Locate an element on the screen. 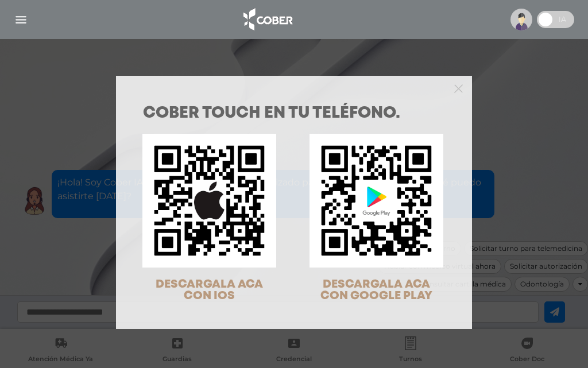 This screenshot has width=588, height=368. button: Close is located at coordinates (458, 88).